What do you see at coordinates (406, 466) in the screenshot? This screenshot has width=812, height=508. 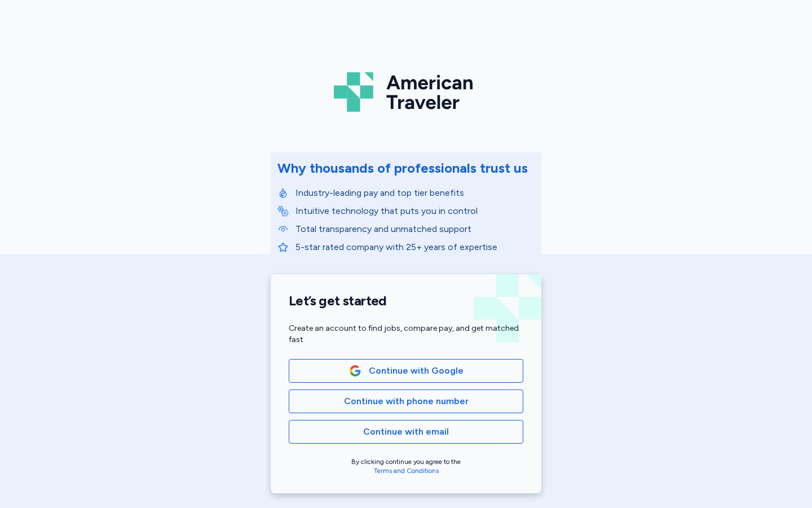 I see `div: By clicking continue you agree to the` at bounding box center [406, 466].